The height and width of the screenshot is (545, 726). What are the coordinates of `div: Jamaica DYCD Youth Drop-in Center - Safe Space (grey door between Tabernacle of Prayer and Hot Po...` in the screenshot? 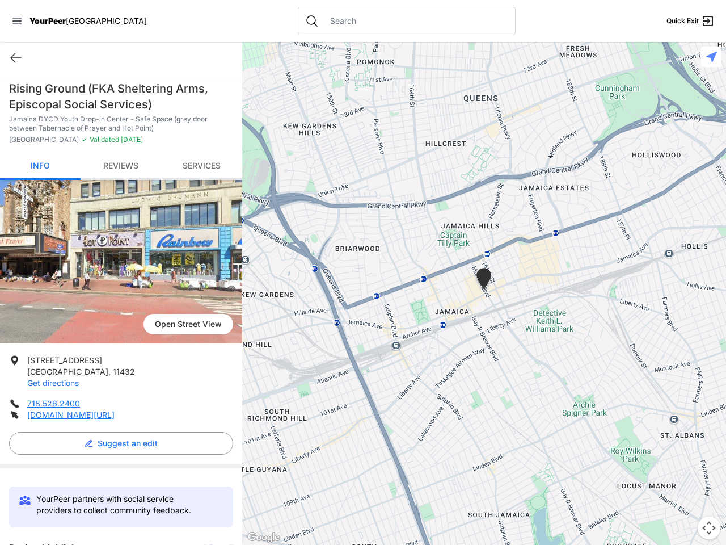 It's located at (484, 280).